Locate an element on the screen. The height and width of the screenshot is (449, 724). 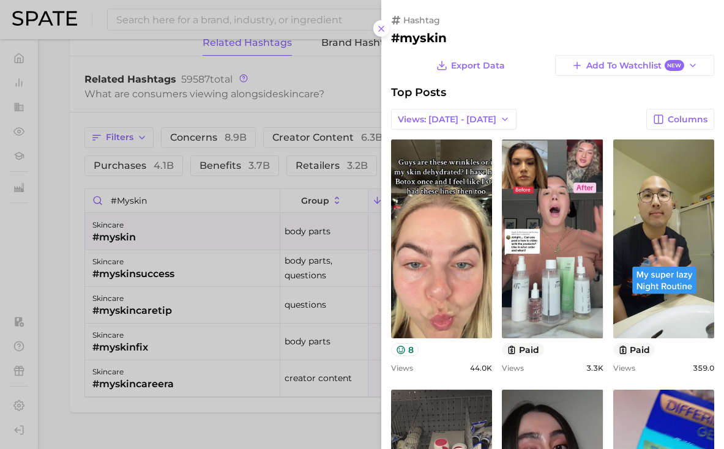
button: Columns is located at coordinates (680, 119).